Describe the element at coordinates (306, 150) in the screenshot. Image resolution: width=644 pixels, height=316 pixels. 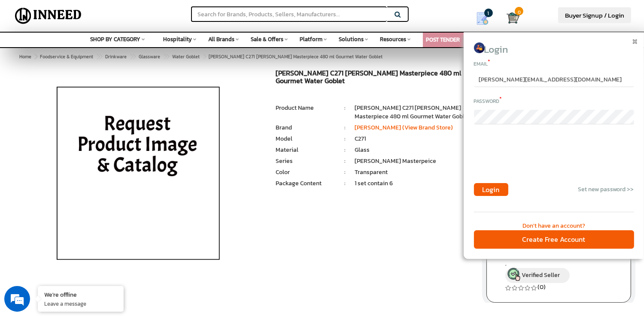
I see `li: Material` at that location.